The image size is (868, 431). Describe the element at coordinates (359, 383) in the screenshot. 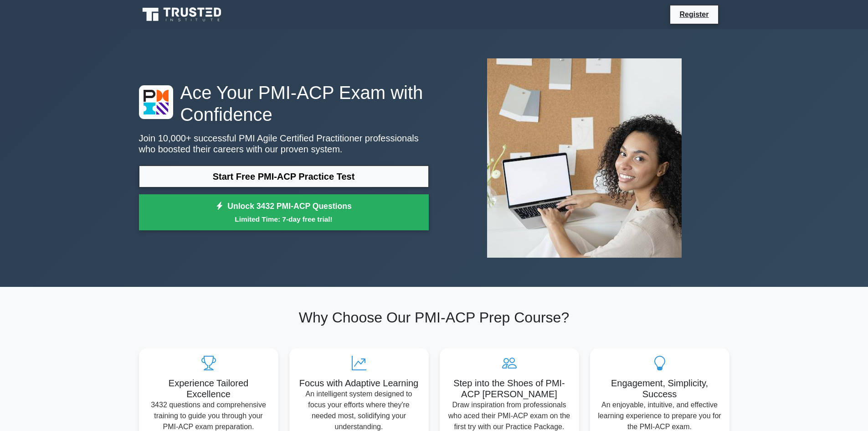

I see `h5: Focus with Adaptive Learning` at that location.